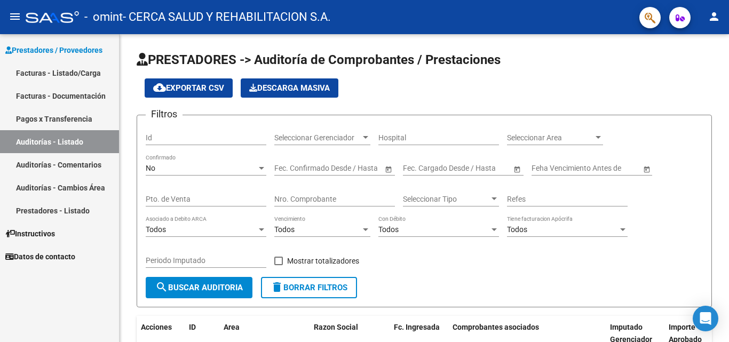  What do you see at coordinates (446, 199) in the screenshot?
I see `span: Seleccionar Tipo` at bounding box center [446, 199].